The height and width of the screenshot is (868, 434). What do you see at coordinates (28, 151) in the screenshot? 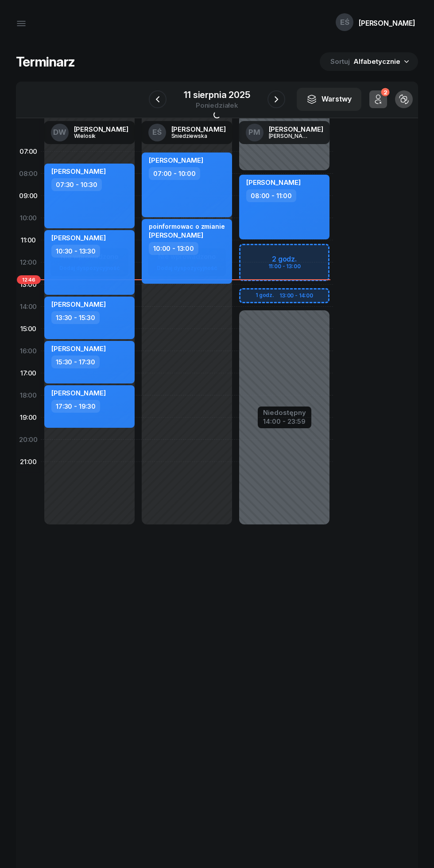
I see `div: 07:00` at bounding box center [28, 151].